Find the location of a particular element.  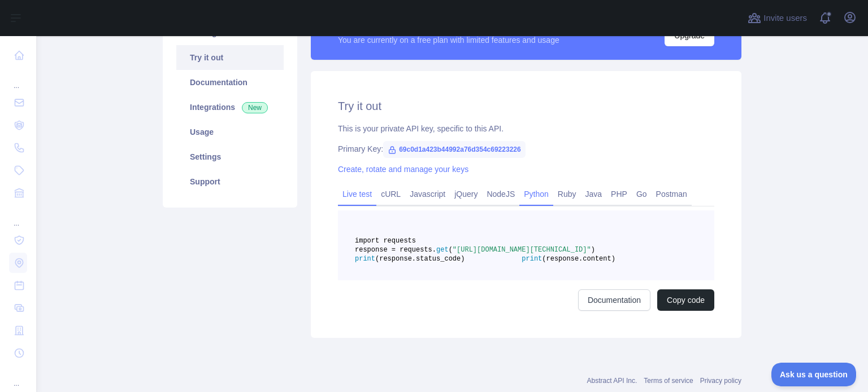

a: Live test is located at coordinates (357, 194).